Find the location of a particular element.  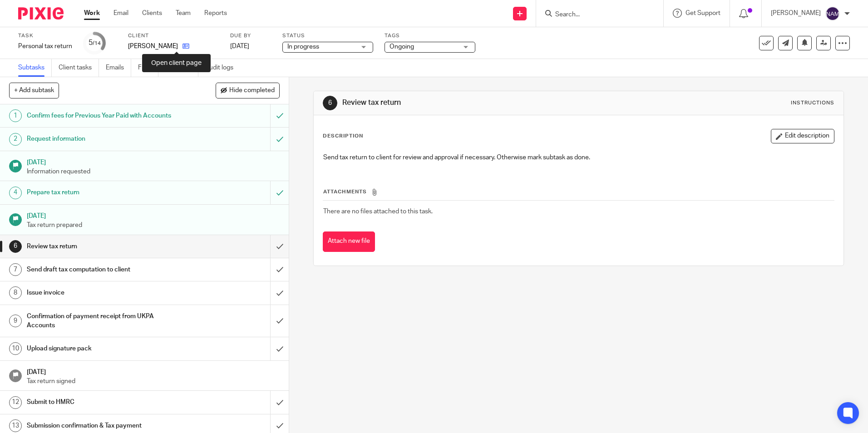

a: Email is located at coordinates (121, 13).